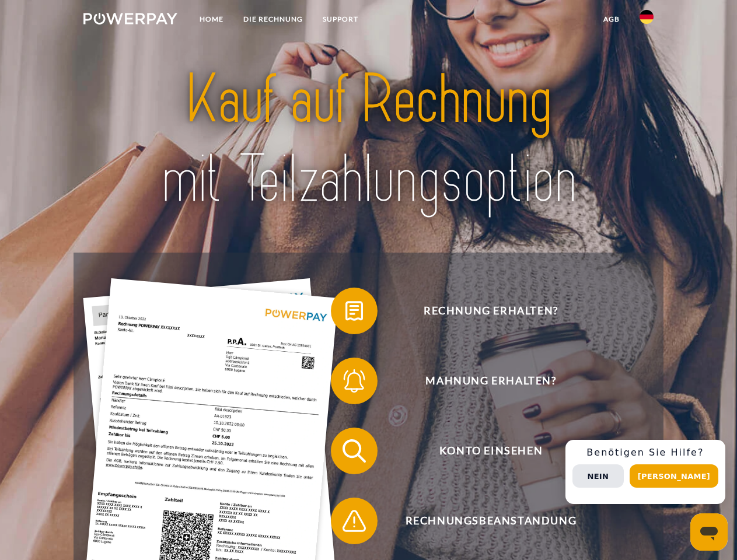 The width and height of the screenshot is (737, 560). What do you see at coordinates (354, 380) in the screenshot?
I see `img: qb_bell.svg` at bounding box center [354, 380].